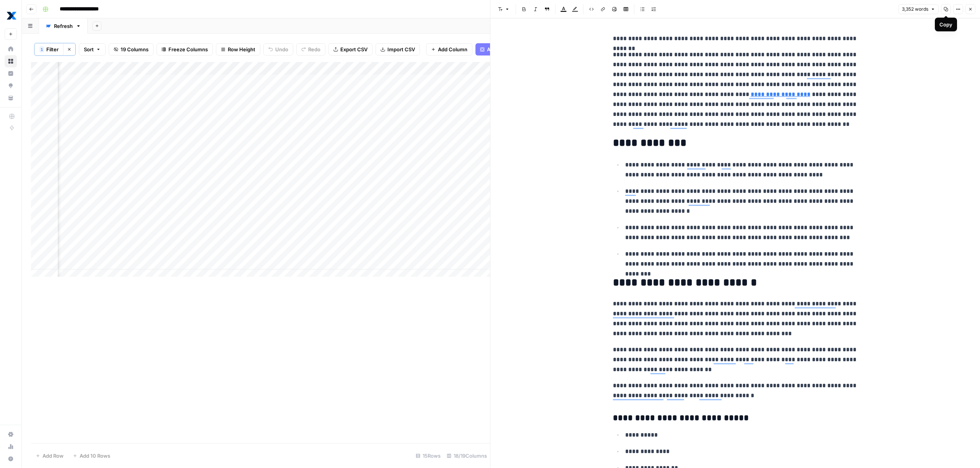 The width and height of the screenshot is (980, 468). I want to click on img: MaintainX Logo, so click(12, 16).